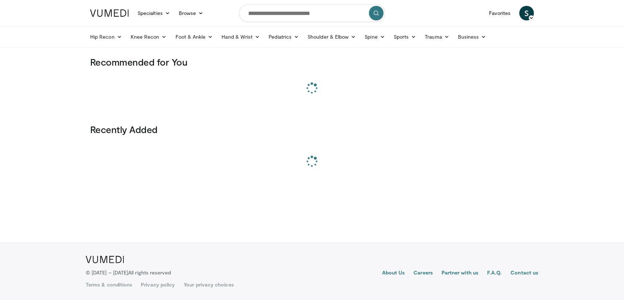 The height and width of the screenshot is (300, 624). I want to click on a: Shoulder & Elbow, so click(331, 37).